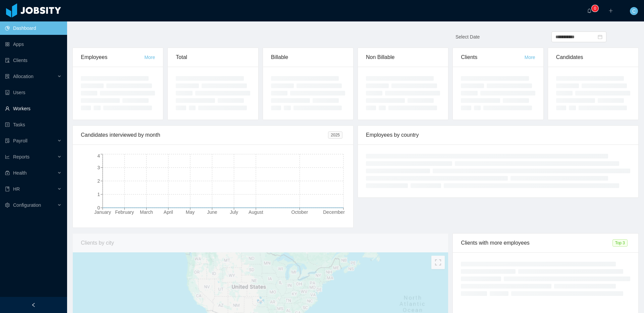 This screenshot has height=313, width=644. What do you see at coordinates (23, 77) in the screenshot?
I see `span: Allocation` at bounding box center [23, 77].